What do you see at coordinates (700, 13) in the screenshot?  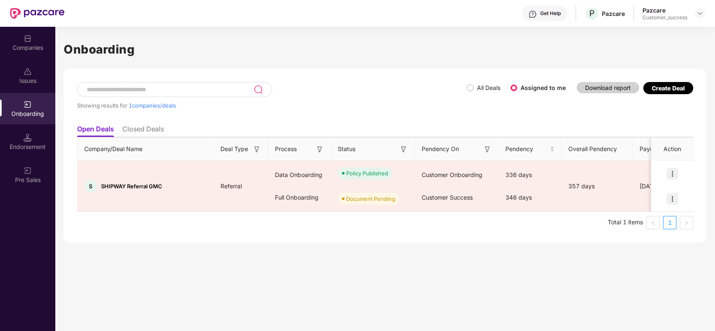 I see `img: svg+xml;base64,PHN2ZyBpZD0iRHJvcGRvd24tMzJ4MzIiIHhtbG5zPSJodHRwOi8vd3d3LnczLm9yZy8yMDAwL3N2ZyIgd2...` at bounding box center [700, 13].